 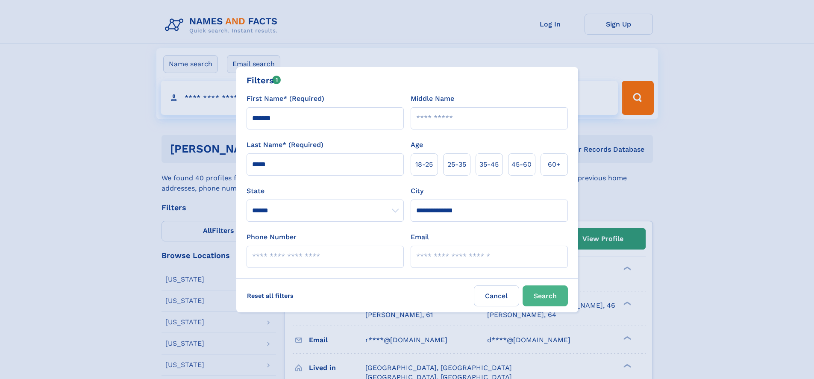 What do you see at coordinates (285, 99) in the screenshot?
I see `label: First Name* (Required)` at bounding box center [285, 99].